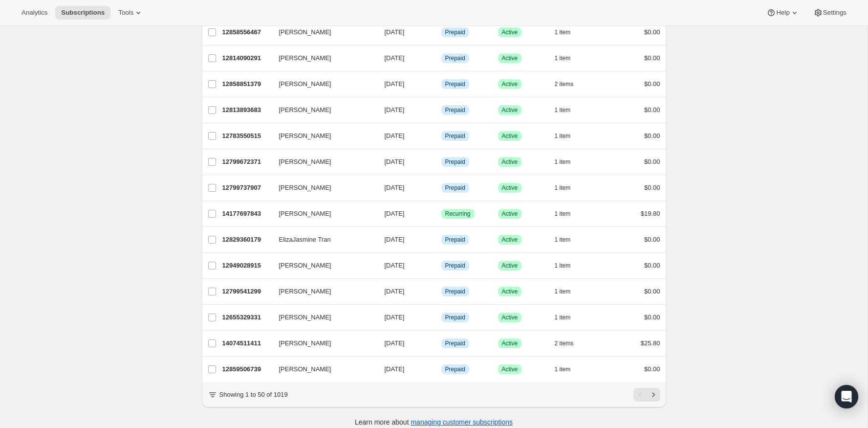  I want to click on span: Help, so click(782, 12).